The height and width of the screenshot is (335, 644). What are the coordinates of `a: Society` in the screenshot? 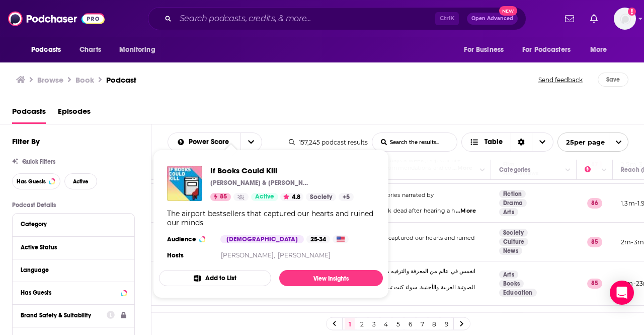 It's located at (513, 233).